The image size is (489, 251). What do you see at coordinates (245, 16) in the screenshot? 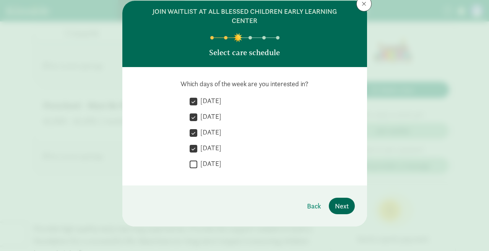
I see `h6: join waitlist at All Blessed Children Early Learning Center` at bounding box center [245, 16].